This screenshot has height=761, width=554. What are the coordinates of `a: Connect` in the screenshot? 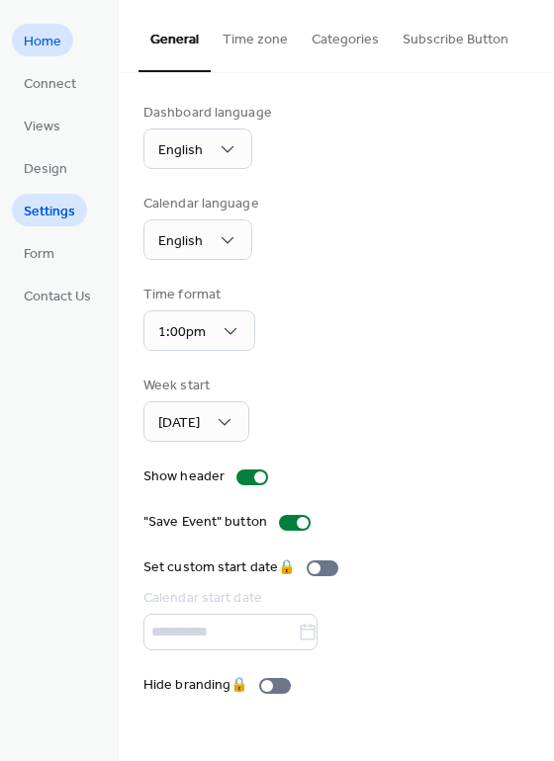 It's located at (49, 82).